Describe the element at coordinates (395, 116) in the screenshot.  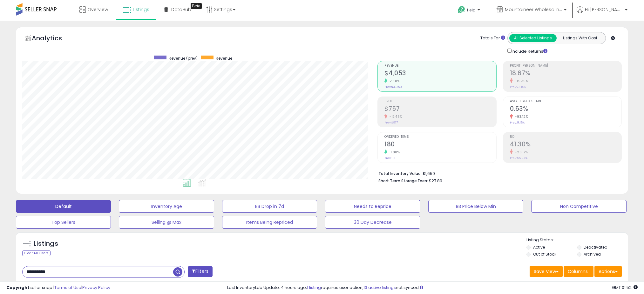
I see `small: -17.46%` at that location.